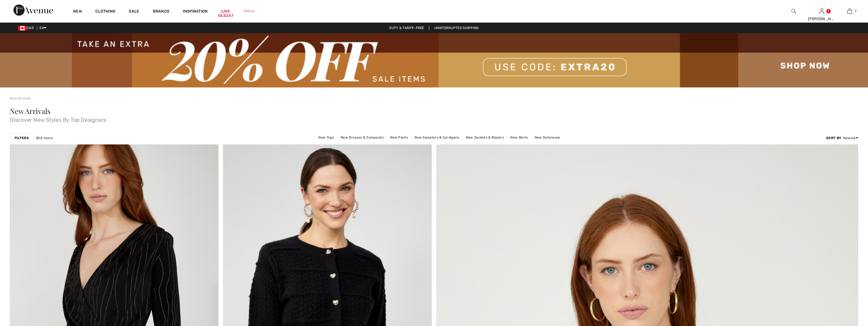 The height and width of the screenshot is (326, 868). What do you see at coordinates (362, 137) in the screenshot?
I see `a: New Dresses & Jumpsuits` at bounding box center [362, 137].